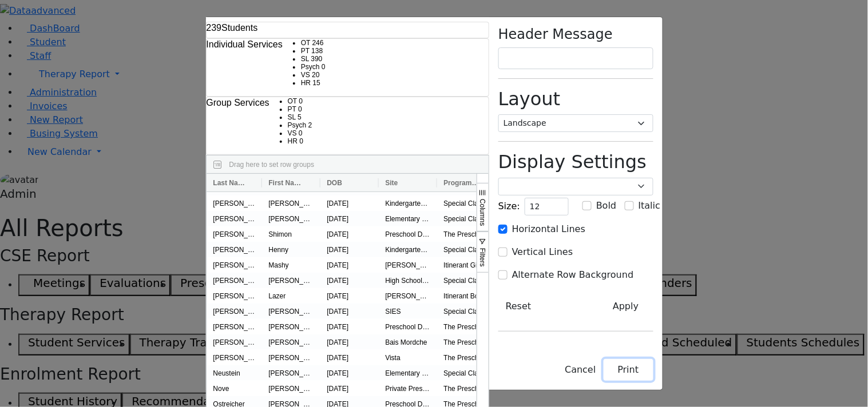 The image size is (868, 407). Describe the element at coordinates (310, 125) in the screenshot. I see `span: 2` at that location.